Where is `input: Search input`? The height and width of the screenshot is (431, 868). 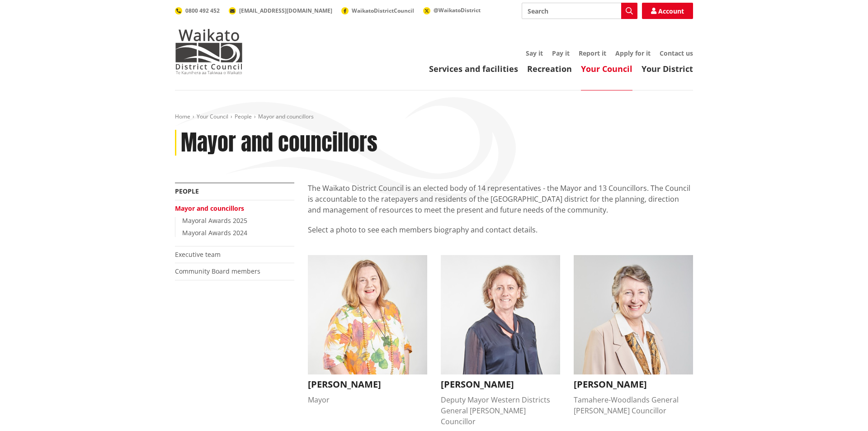 input: Search input is located at coordinates (579, 11).